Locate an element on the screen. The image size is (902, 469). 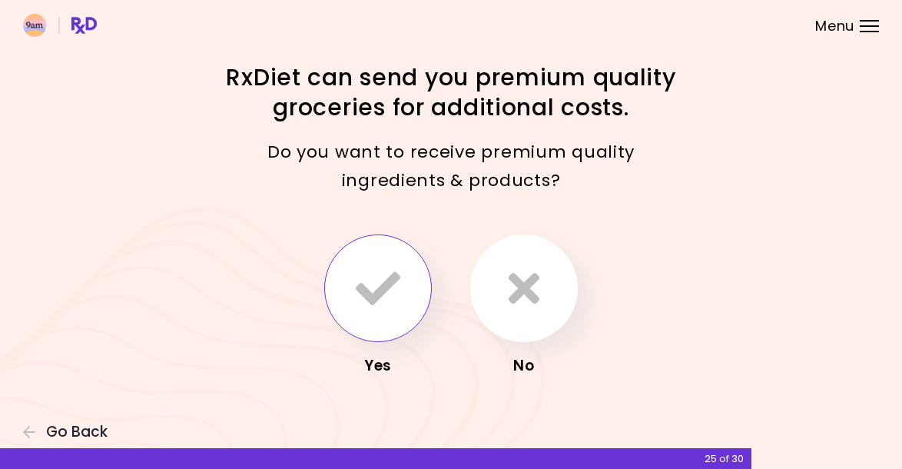
span: Menu is located at coordinates (834, 26).